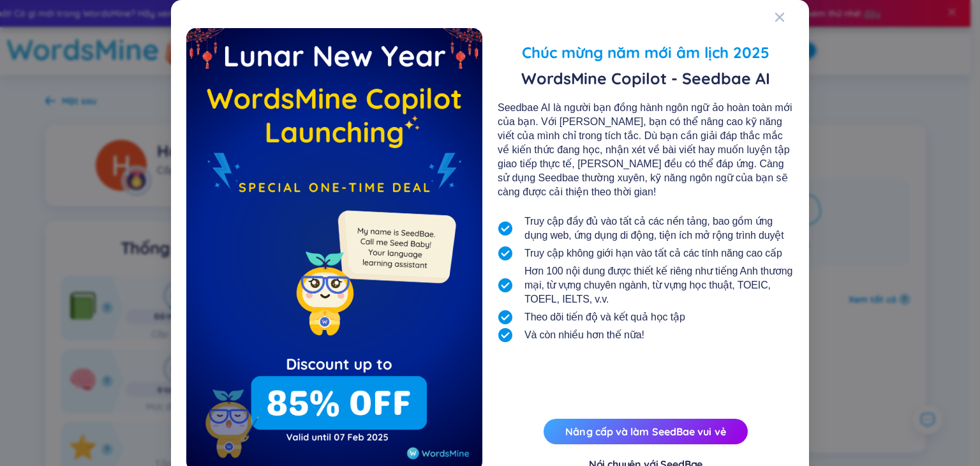 The height and width of the screenshot is (466, 980). Describe the element at coordinates (646, 78) in the screenshot. I see `font: WordsMine Copilot - Seedbae AI` at that location.